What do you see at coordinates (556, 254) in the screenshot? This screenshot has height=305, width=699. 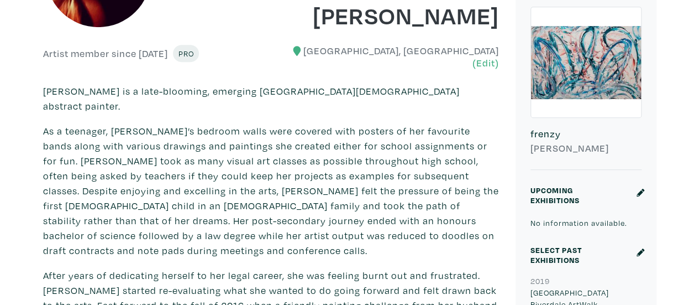 I see `small: Select Past Exhibitions` at bounding box center [556, 254].